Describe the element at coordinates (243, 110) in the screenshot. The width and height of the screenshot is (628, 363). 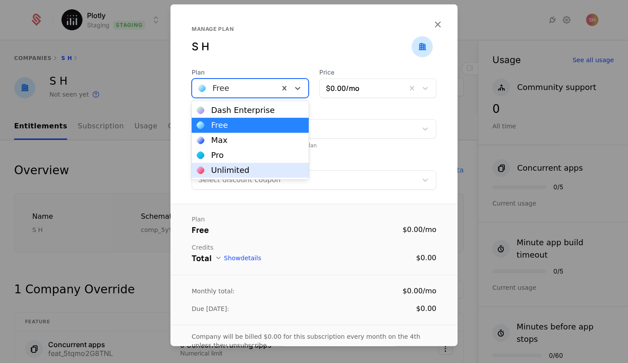
I see `div: Dash Enterprise` at that location.